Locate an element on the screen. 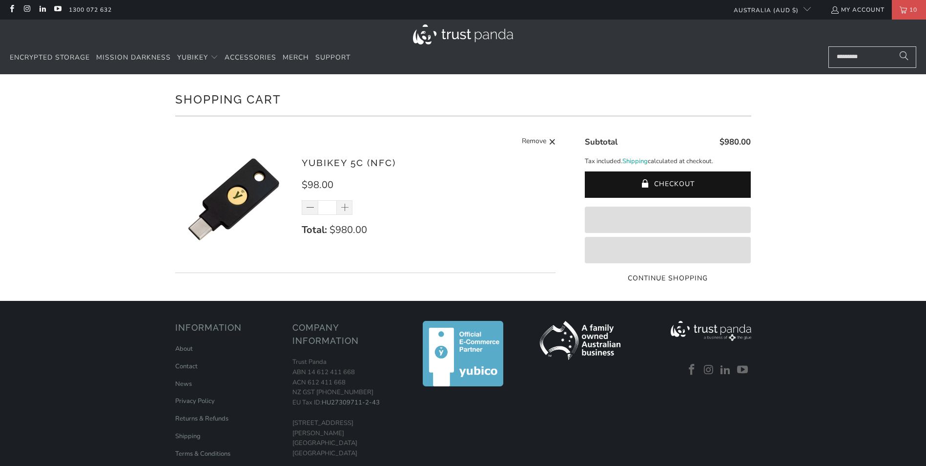  button: Search is located at coordinates (904, 57).